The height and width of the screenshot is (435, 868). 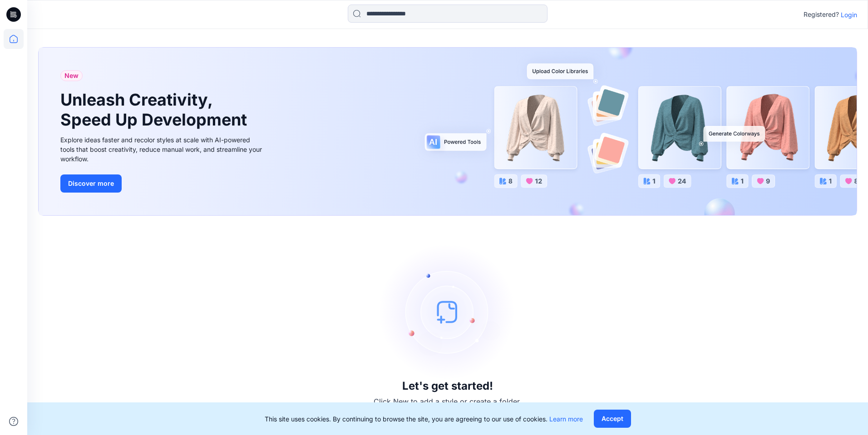 I want to click on p: Login, so click(x=849, y=14).